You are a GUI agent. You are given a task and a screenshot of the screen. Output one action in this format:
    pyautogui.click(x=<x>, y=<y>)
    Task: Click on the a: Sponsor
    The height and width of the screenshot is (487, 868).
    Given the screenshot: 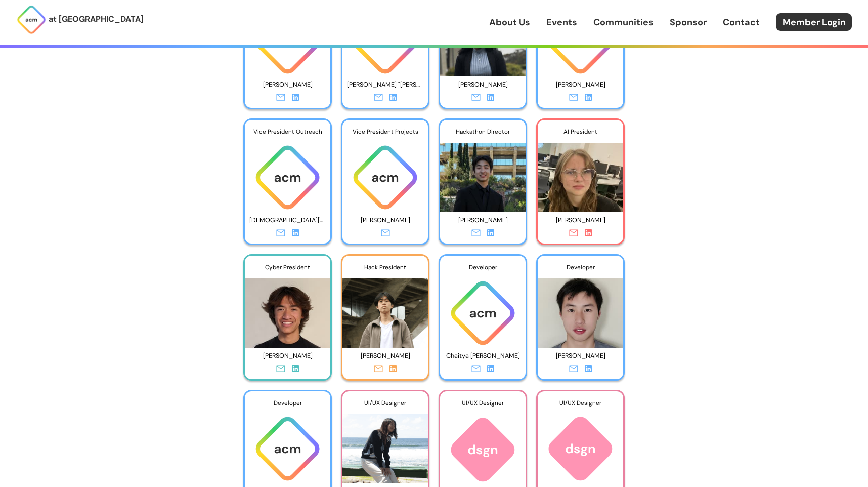 What is the action you would take?
    pyautogui.click(x=688, y=22)
    